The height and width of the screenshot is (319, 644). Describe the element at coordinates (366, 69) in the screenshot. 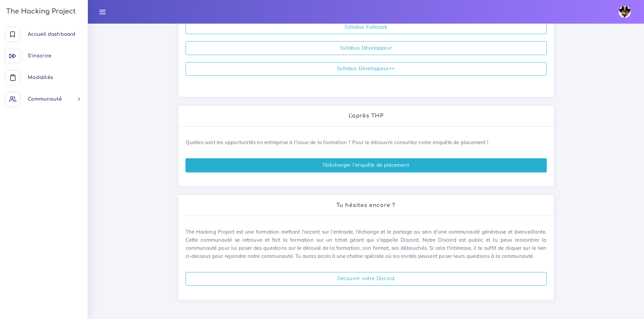

I see `a: Syllabus Développeur++` at that location.